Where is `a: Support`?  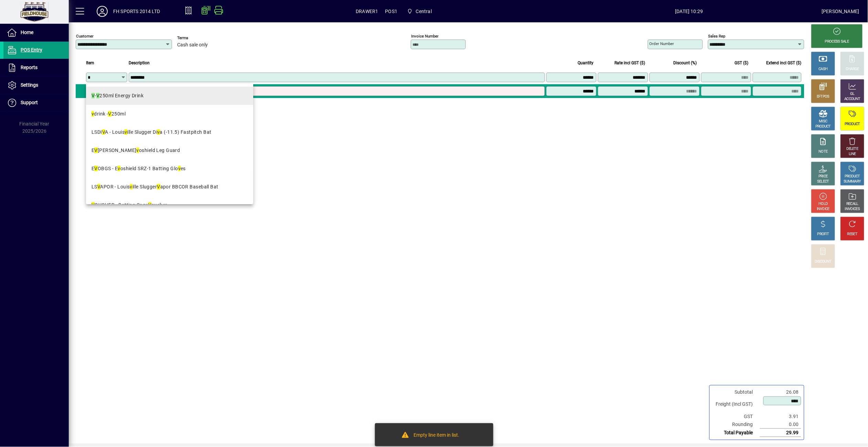
a: Support is located at coordinates (36, 103).